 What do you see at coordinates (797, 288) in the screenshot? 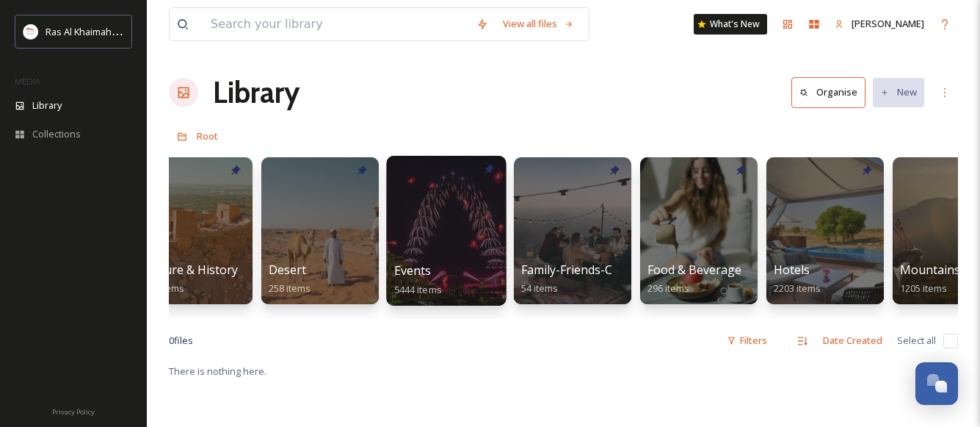
I see `span: 2203 items` at bounding box center [797, 288].